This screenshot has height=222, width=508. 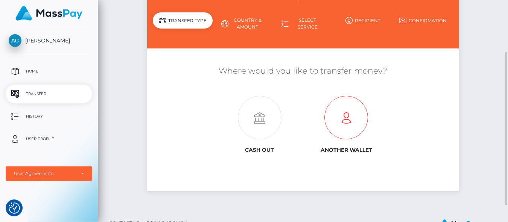 What do you see at coordinates (303, 24) in the screenshot?
I see `a: Select Service` at bounding box center [303, 24].